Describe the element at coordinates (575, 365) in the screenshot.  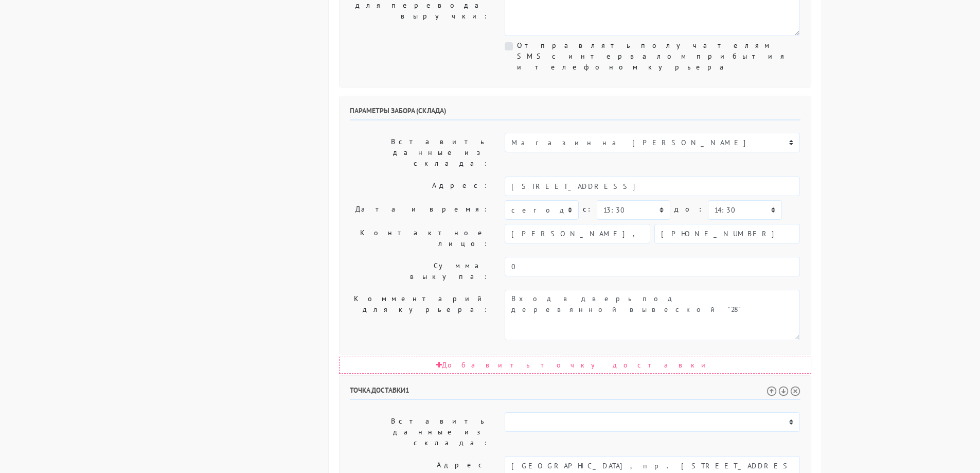
I see `div: Добавить точку доставки` at that location.